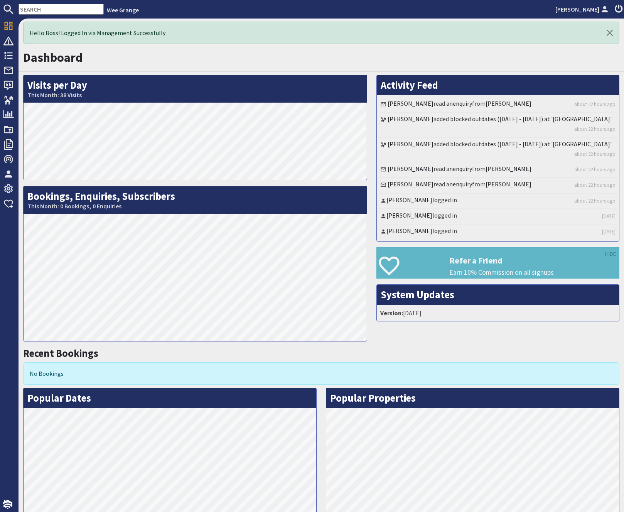  What do you see at coordinates (409, 85) in the screenshot?
I see `a: Activity Feed` at bounding box center [409, 85].